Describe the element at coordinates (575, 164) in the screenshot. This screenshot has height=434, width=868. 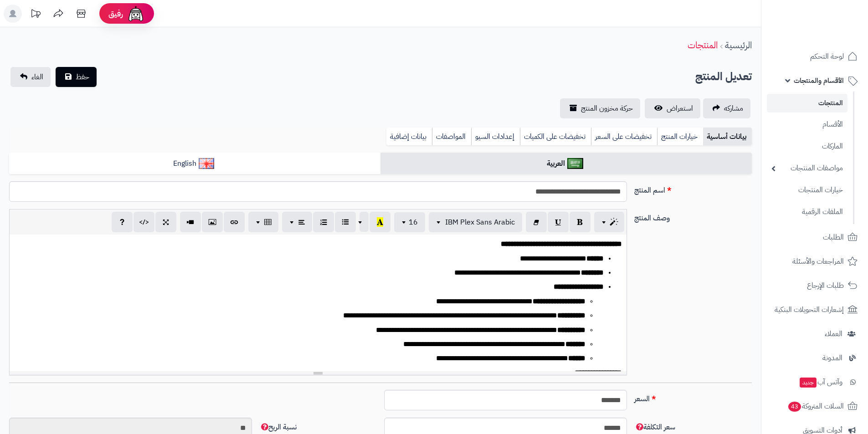
I see `img: العربية` at that location.